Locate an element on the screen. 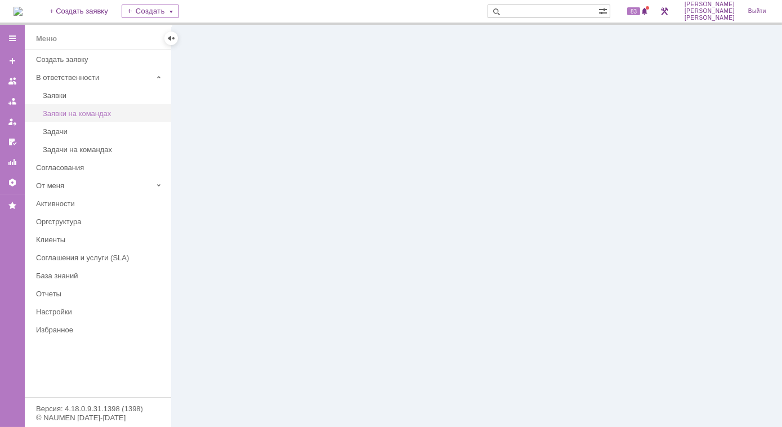 Image resolution: width=782 pixels, height=427 pixels. div: Оргструктура is located at coordinates (100, 221).